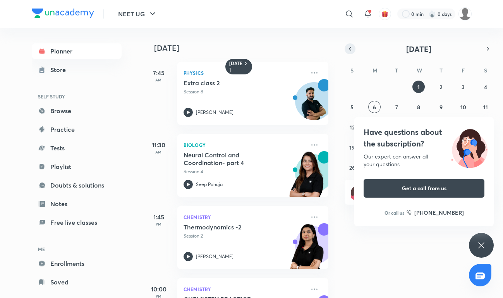  Describe the element at coordinates (314, 105) in the screenshot. I see `img: Avatar` at that location.